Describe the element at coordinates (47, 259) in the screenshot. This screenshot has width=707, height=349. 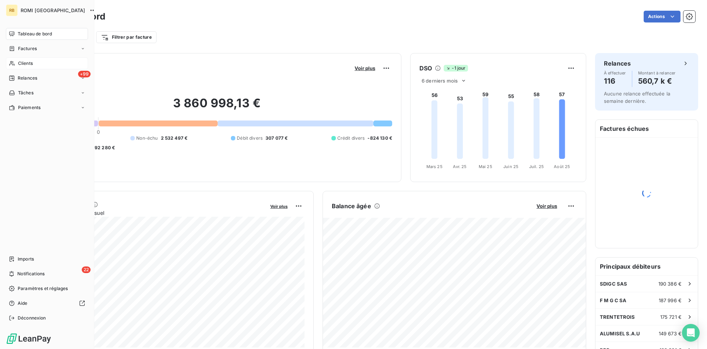
I see `a: Imports` at that location.